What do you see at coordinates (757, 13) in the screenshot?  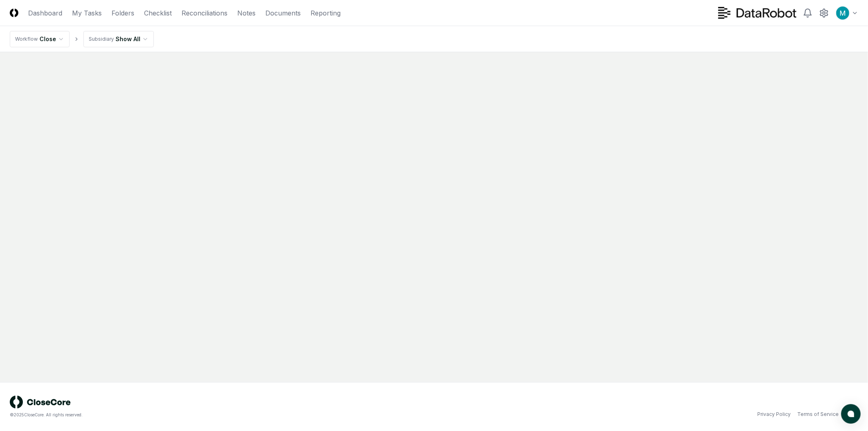 I see `img: DataRobot logo` at bounding box center [757, 13].